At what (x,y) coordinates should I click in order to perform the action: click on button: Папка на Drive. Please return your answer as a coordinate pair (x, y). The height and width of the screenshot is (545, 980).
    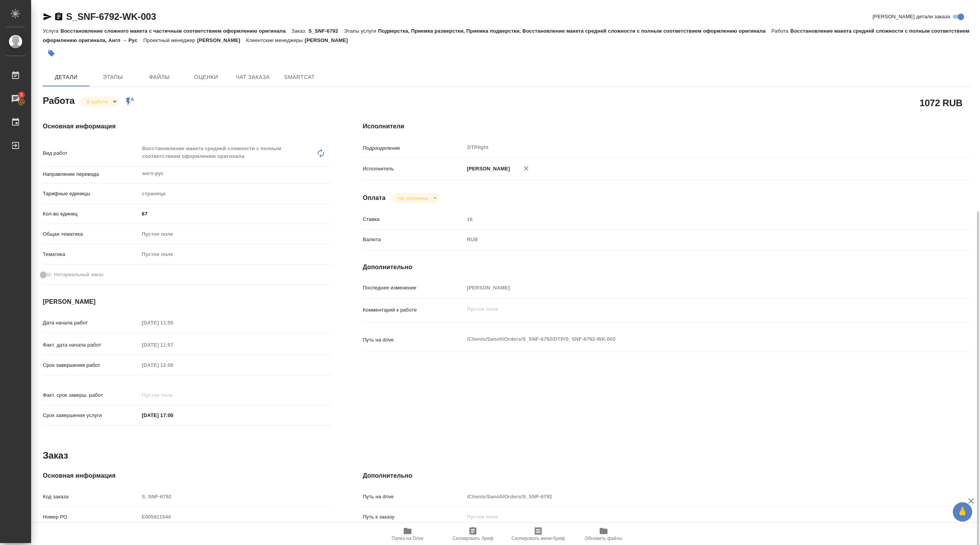
    Looking at the image, I should click on (407, 534).